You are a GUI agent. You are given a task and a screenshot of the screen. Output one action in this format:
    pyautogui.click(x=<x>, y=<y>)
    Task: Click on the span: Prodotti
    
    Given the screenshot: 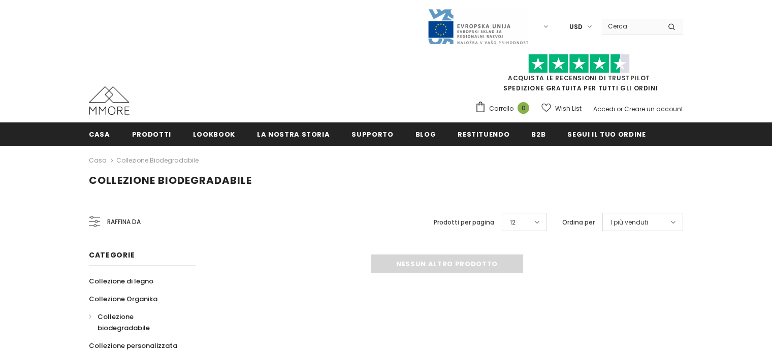 What is the action you would take?
    pyautogui.click(x=151, y=134)
    